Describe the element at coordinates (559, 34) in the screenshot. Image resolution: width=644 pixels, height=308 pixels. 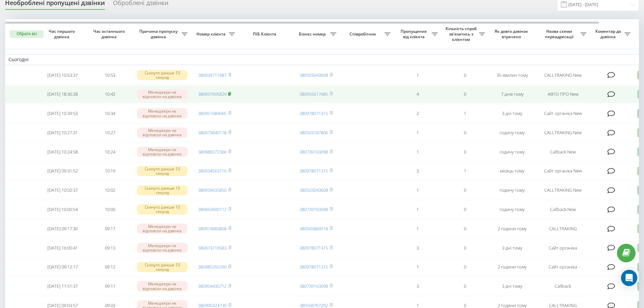
I see `span: Назва схеми переадресації` at that location.